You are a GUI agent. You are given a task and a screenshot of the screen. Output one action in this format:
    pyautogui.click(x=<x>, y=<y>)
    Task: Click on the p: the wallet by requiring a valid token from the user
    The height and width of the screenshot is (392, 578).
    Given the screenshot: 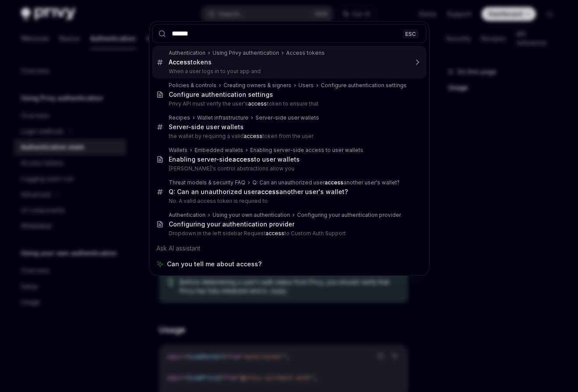 What is the action you would take?
    pyautogui.click(x=289, y=136)
    